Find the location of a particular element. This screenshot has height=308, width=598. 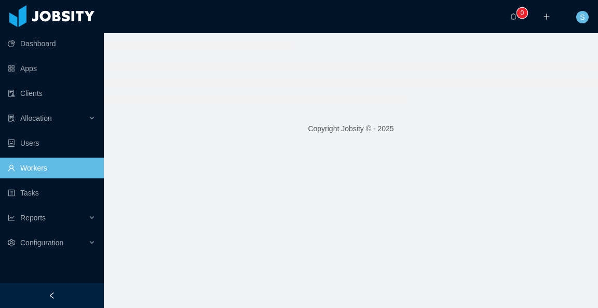

footer: Copyright Jobsity © - 2025 is located at coordinates (351, 129).